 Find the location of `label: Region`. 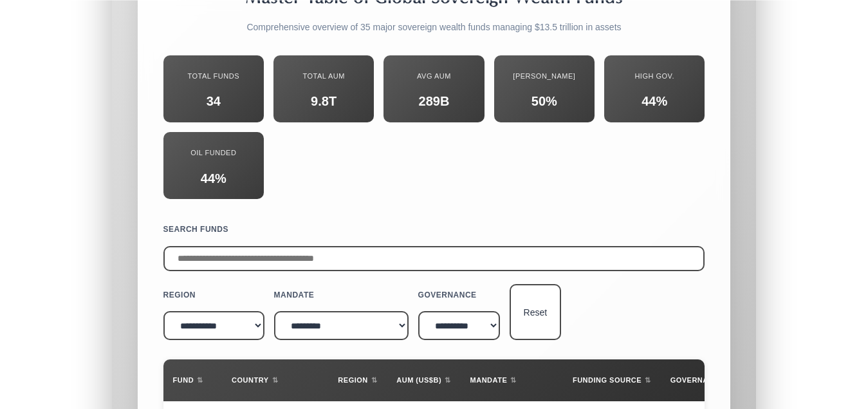

label: Region is located at coordinates (213, 295).